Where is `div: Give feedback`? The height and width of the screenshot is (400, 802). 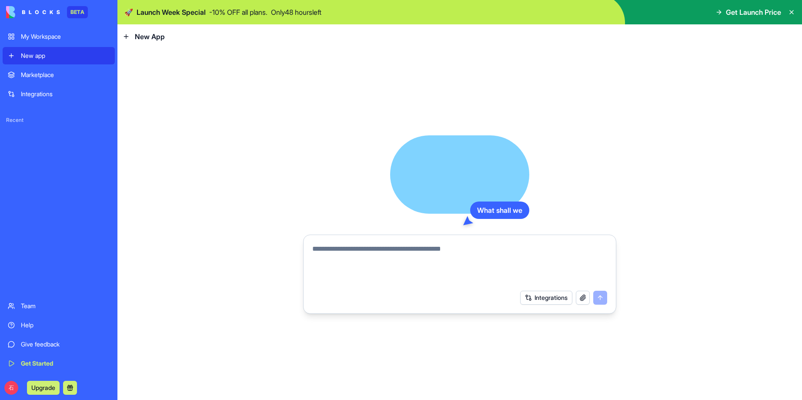 div: Give feedback is located at coordinates (65, 344).